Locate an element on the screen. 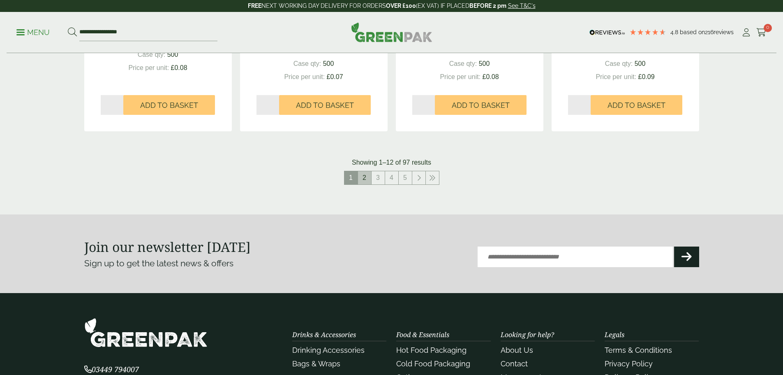  span: 0 is located at coordinates (768, 28).